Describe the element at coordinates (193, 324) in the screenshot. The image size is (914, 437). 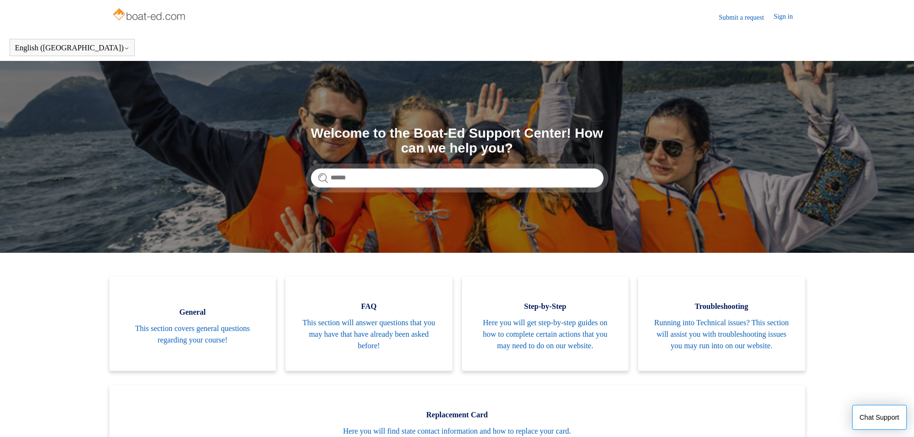
I see `a: General This section covers general questions regarding your course!` at that location.